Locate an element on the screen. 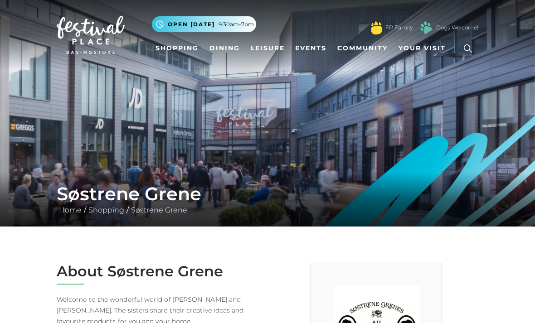  span: 9.30am-7pm is located at coordinates (236, 24).